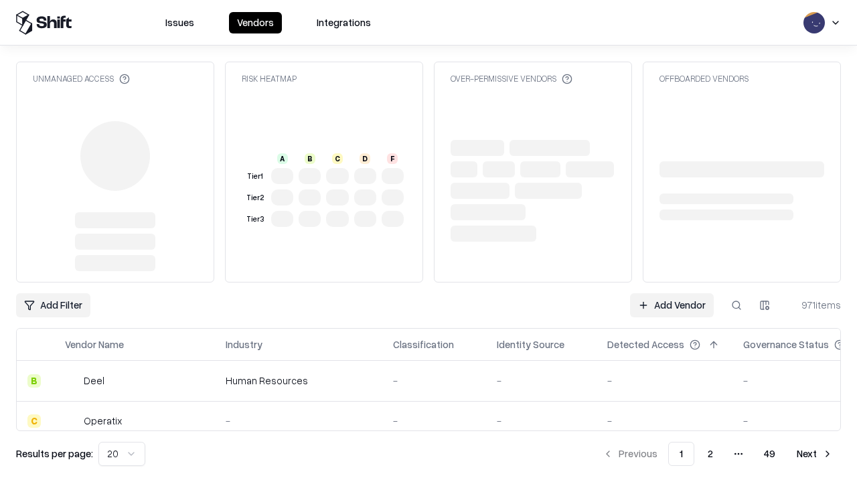 This screenshot has height=482, width=857. Describe the element at coordinates (72, 381) in the screenshot. I see `img: Deel` at that location.